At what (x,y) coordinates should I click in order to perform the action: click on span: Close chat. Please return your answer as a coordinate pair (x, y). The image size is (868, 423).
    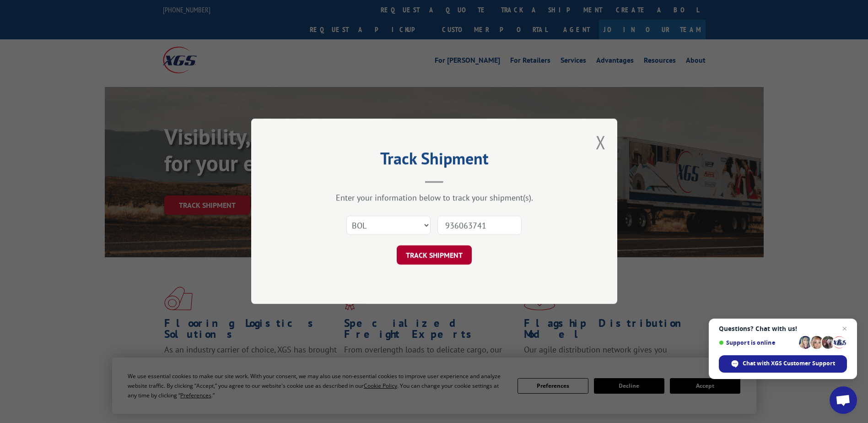
    Looking at the image, I should click on (844, 329).